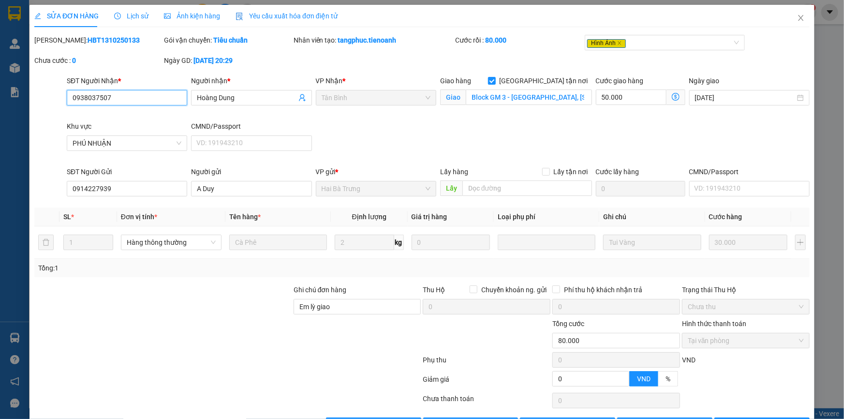  Describe the element at coordinates (676, 97) in the screenshot. I see `span: dollar-circle` at that location.